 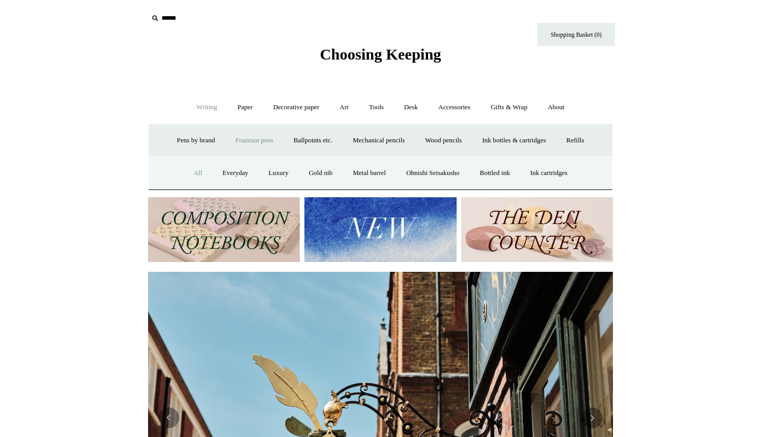 I want to click on a: Paper, so click(x=246, y=107).